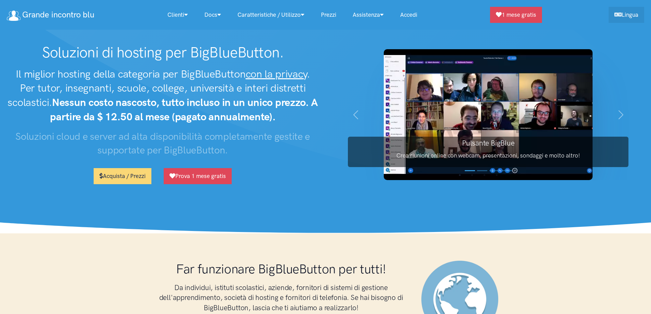 The width and height of the screenshot is (651, 314). What do you see at coordinates (51, 15) in the screenshot?
I see `a: Grande incontro blu` at bounding box center [51, 15].